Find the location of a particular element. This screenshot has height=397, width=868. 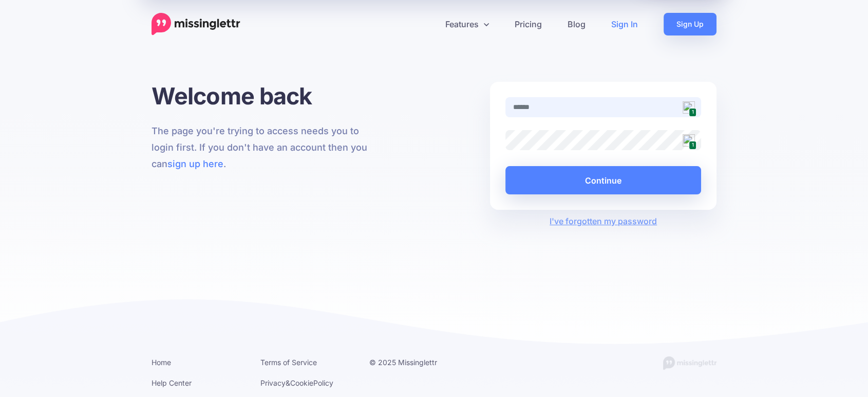

p: The page you're trying to access needs you to login first. If you don't have an account then you ... is located at coordinates (264, 148).